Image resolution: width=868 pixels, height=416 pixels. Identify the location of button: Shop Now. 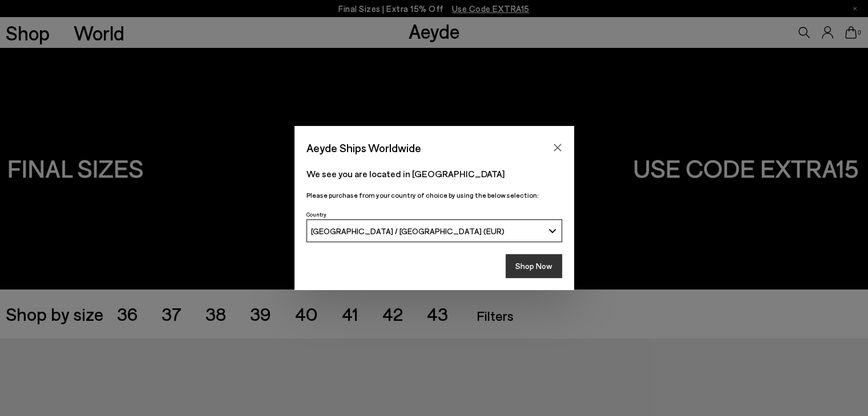
(534, 266).